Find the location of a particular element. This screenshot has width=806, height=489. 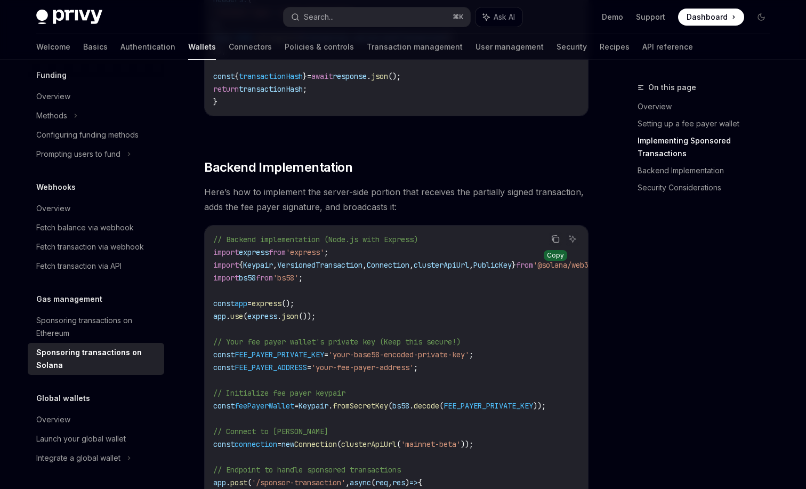

span: // Endpoint to handle sponsored transactions is located at coordinates (307, 470).